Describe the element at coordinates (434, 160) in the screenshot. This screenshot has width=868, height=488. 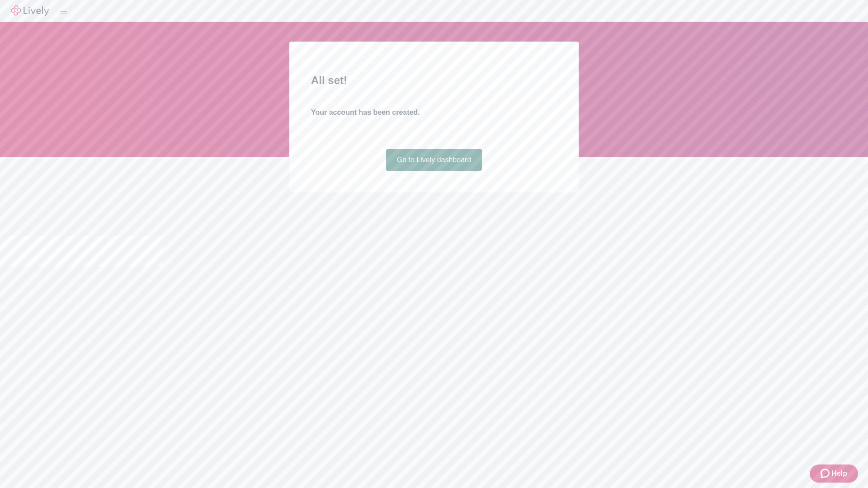
I see `a: Go to Lively dashboard` at that location.